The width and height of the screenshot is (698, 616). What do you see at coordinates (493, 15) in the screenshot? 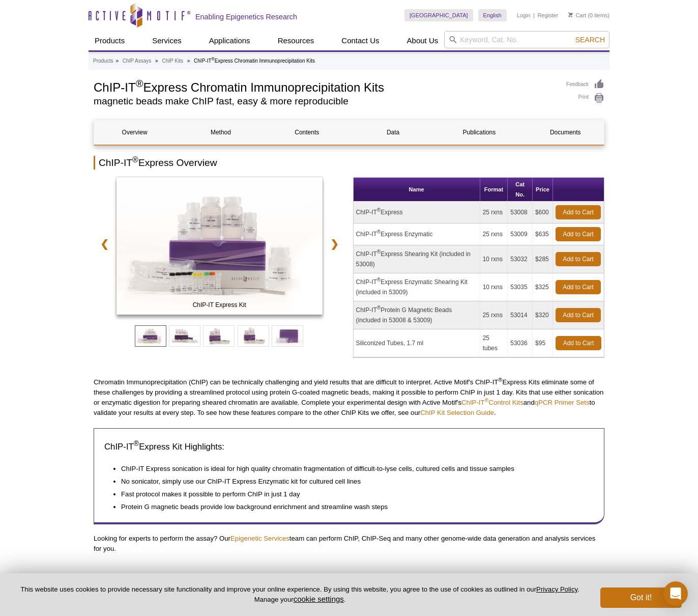
I see `a: English` at bounding box center [493, 15].